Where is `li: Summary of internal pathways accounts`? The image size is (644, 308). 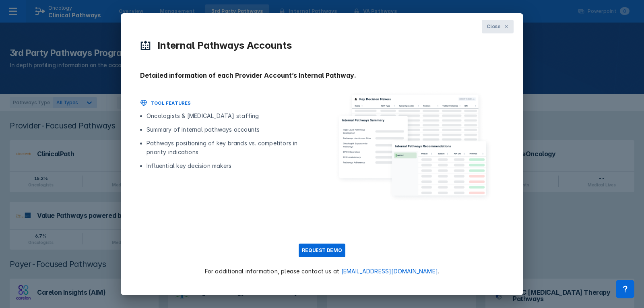
li: Summary of internal pathways accounts is located at coordinates (229, 130).